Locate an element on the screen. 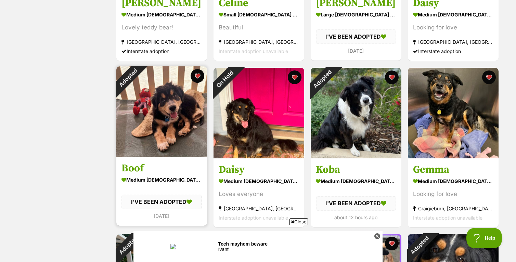 The width and height of the screenshot is (516, 262). span: Close is located at coordinates (299, 222).